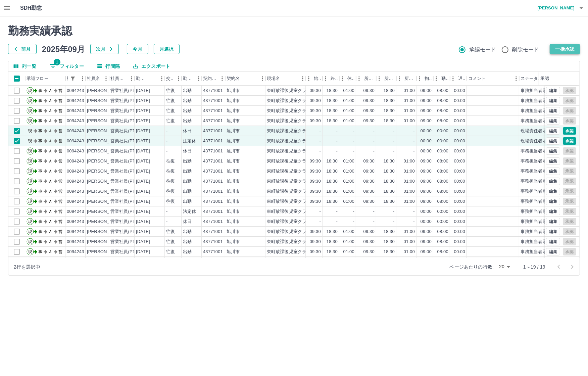 The width and height of the screenshot is (588, 376). What do you see at coordinates (51, 111) in the screenshot?
I see `text: Ａ` at bounding box center [51, 111].